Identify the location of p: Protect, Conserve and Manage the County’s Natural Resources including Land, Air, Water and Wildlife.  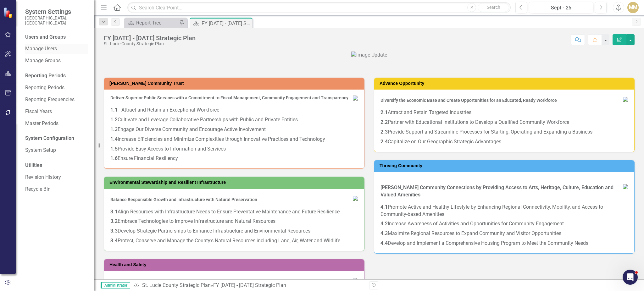
(234, 240).